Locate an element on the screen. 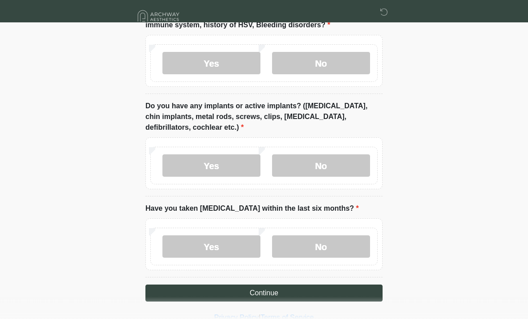  button: Continue is located at coordinates (264, 293).